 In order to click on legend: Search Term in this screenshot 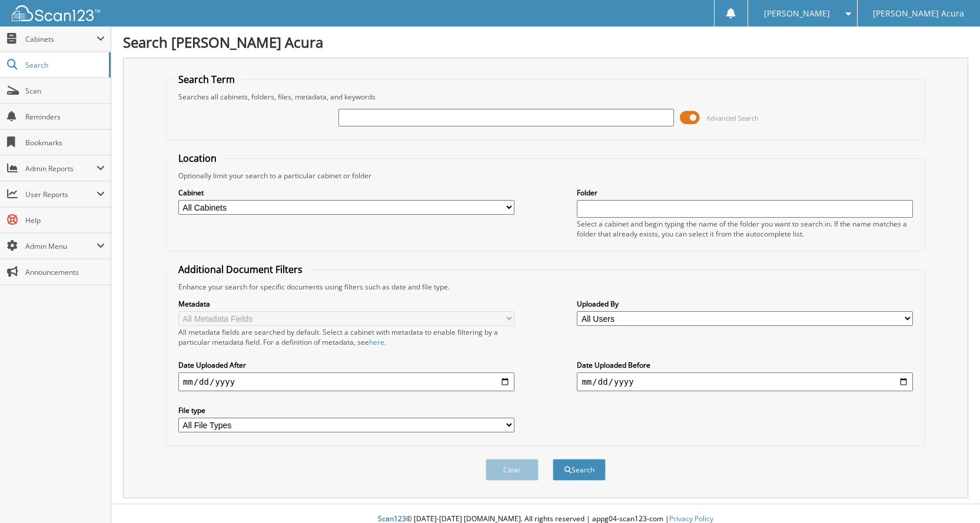, I will do `click(207, 79)`.